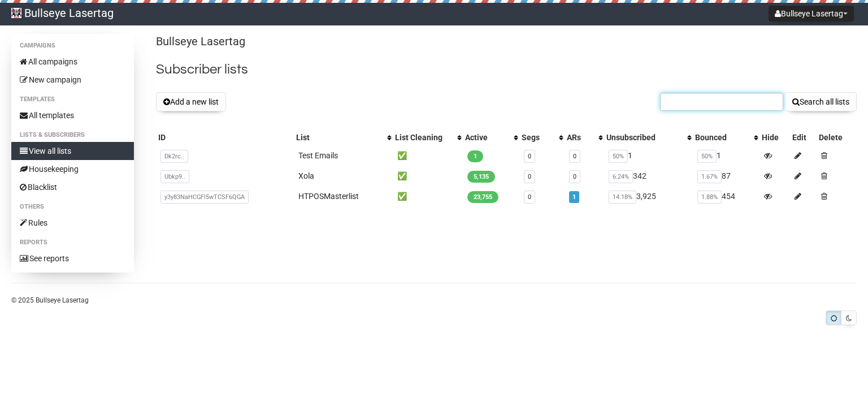  I want to click on span: 6.24%, so click(620, 177).